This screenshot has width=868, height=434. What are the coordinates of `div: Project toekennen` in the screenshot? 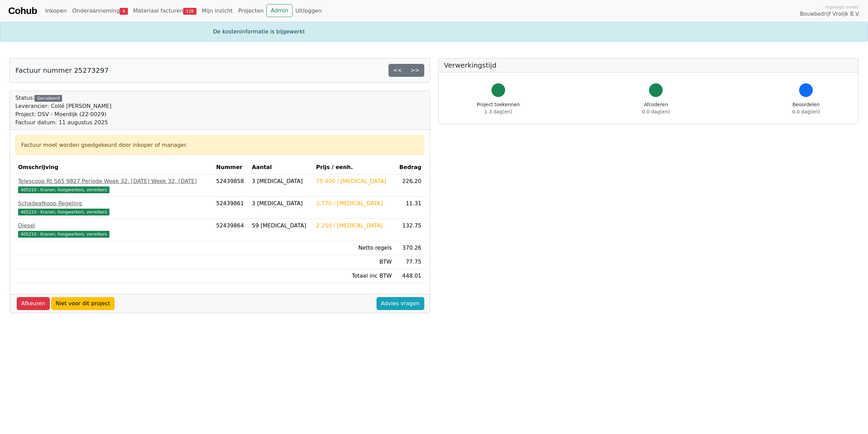 It's located at (498, 108).